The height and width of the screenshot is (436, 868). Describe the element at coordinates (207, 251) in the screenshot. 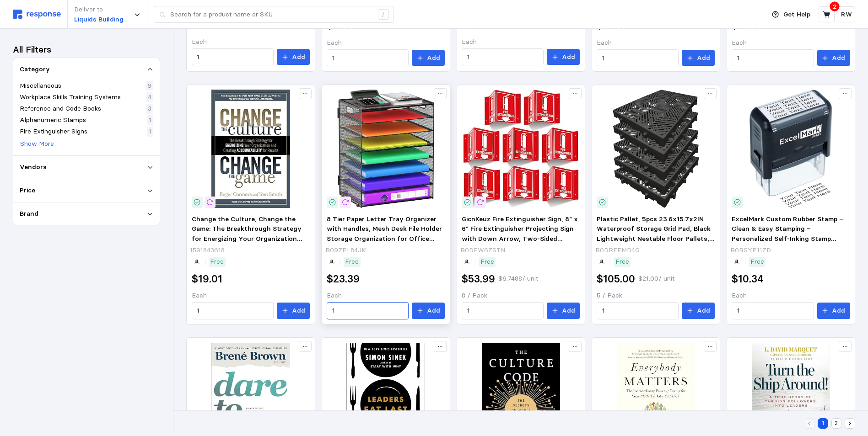

I see `p: 1591843618` at that location.